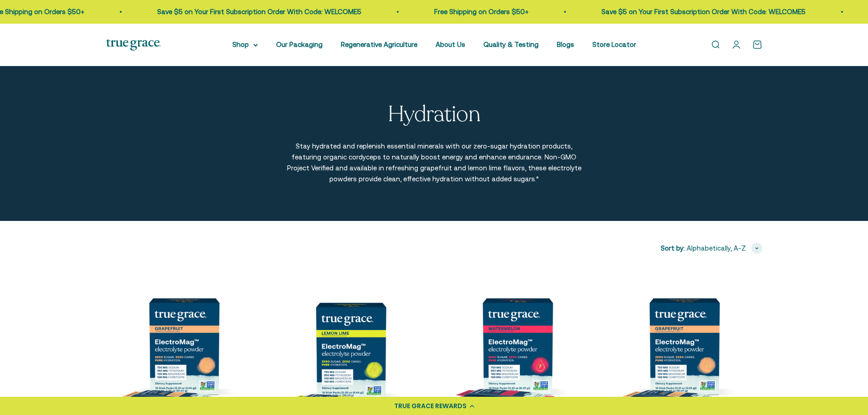 The height and width of the screenshot is (415, 868). I want to click on a: Blogs, so click(565, 44).